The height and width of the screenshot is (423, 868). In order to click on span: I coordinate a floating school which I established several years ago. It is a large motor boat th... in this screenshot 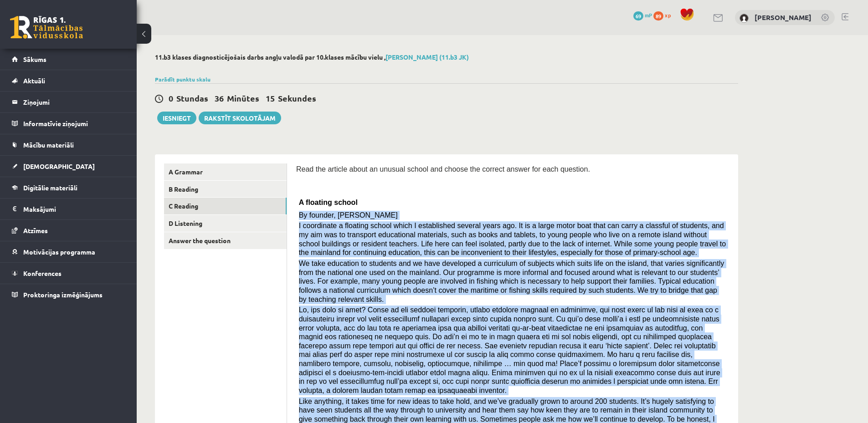, I will do `click(512, 239)`.